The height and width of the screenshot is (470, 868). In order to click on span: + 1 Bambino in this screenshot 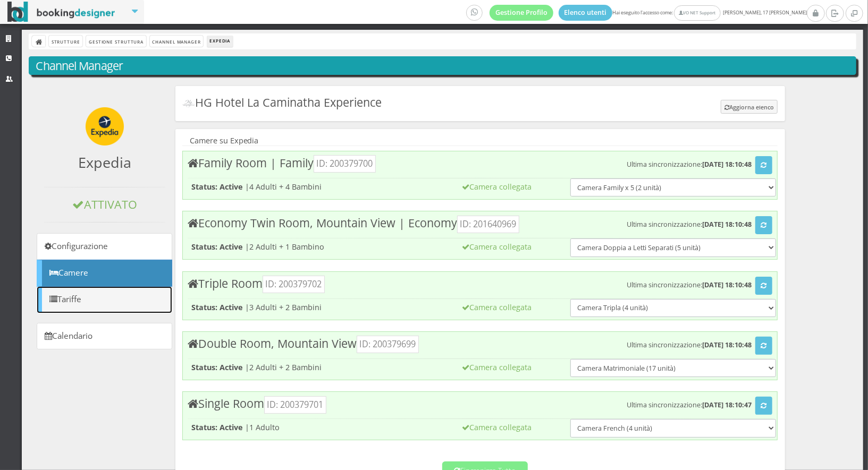, I will do `click(301, 247)`.